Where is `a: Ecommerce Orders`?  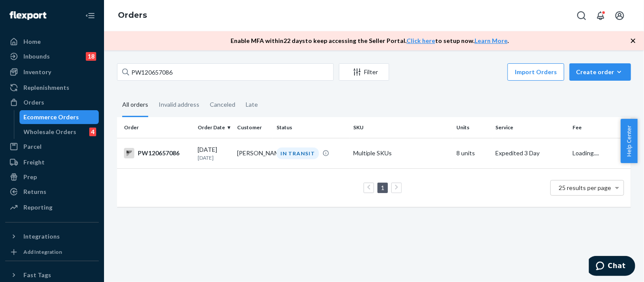
a: Ecommerce Orders is located at coordinates (60, 117).